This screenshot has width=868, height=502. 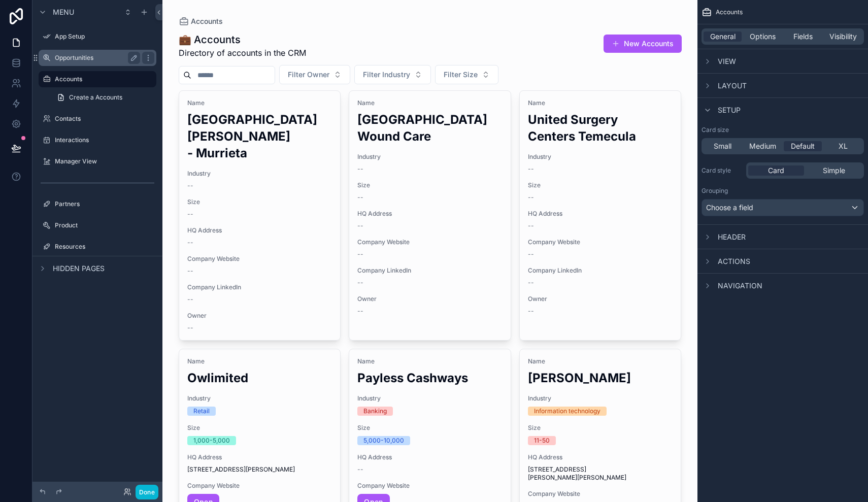 What do you see at coordinates (97, 79) in the screenshot?
I see `a: Accounts` at bounding box center [97, 79].